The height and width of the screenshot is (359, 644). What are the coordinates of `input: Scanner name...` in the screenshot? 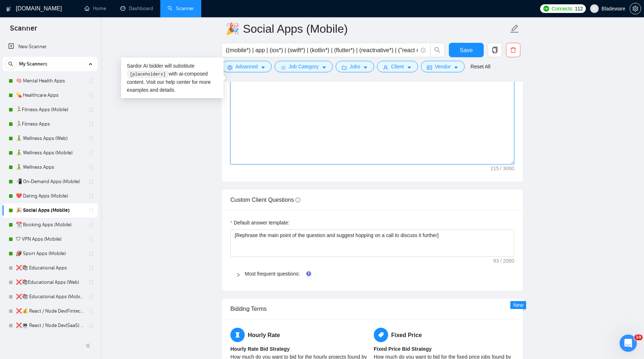 It's located at (367, 29).